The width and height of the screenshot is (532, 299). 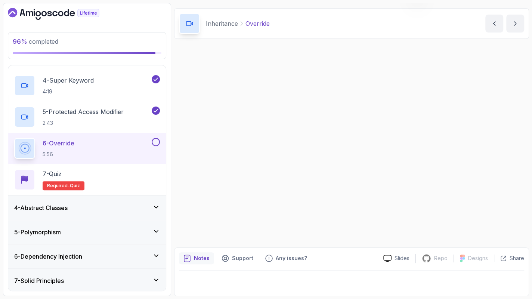 What do you see at coordinates (509, 258) in the screenshot?
I see `button: Share` at bounding box center [509, 258].